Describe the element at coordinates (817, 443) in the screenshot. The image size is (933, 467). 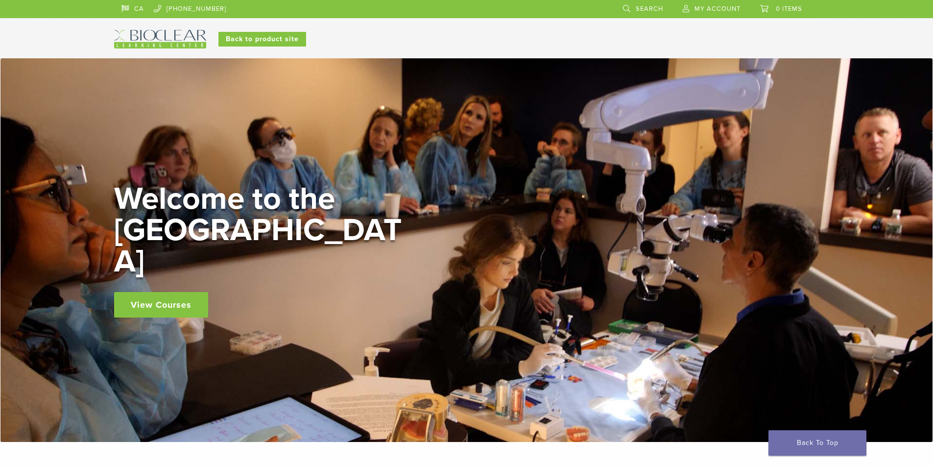
I see `a: Back To Top` at that location.